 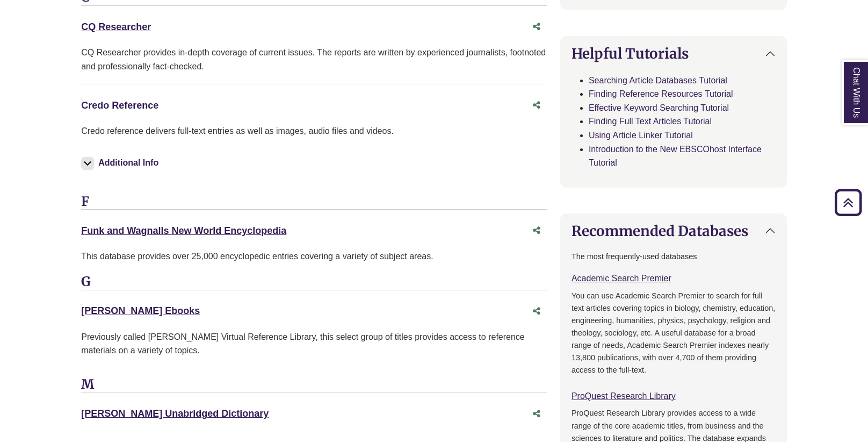 What do you see at coordinates (314, 202) in the screenshot?
I see `h3: F` at bounding box center [314, 202].